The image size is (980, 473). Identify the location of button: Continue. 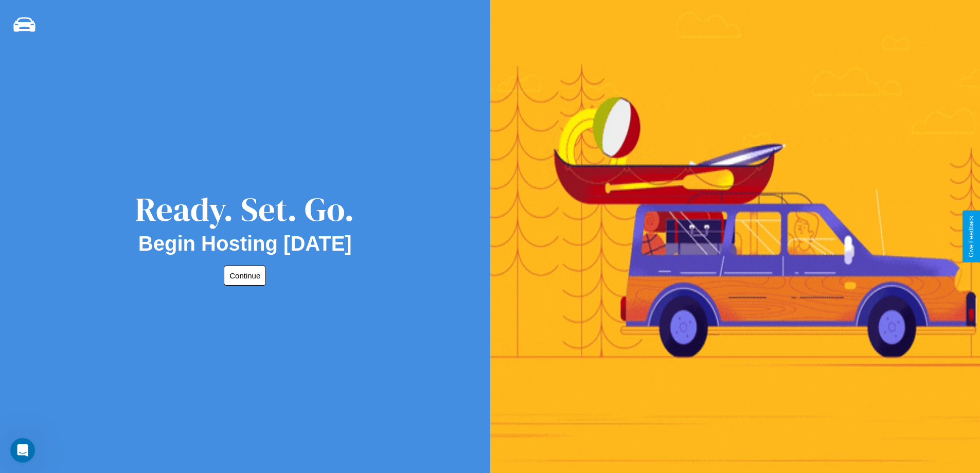
(245, 275).